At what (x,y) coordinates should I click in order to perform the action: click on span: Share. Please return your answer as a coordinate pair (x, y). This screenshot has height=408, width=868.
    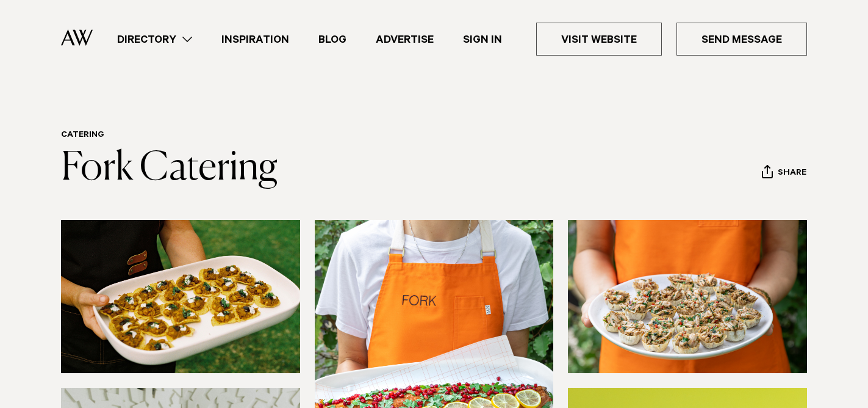
    Looking at the image, I should click on (791, 174).